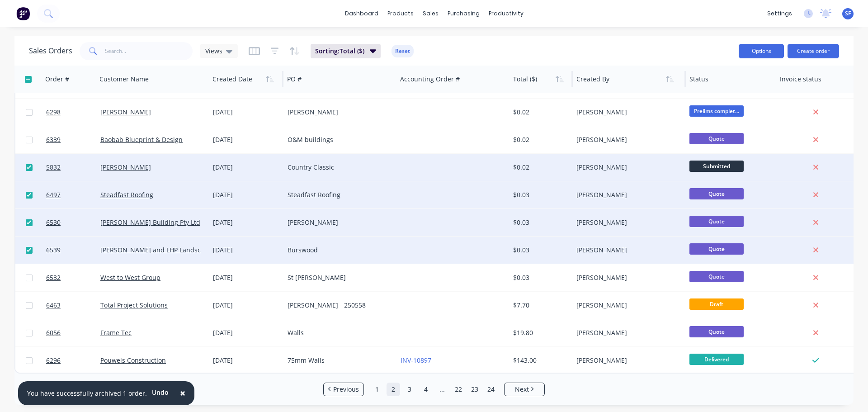 The width and height of the screenshot is (868, 412). What do you see at coordinates (53, 222) in the screenshot?
I see `span: 6530` at bounding box center [53, 222].